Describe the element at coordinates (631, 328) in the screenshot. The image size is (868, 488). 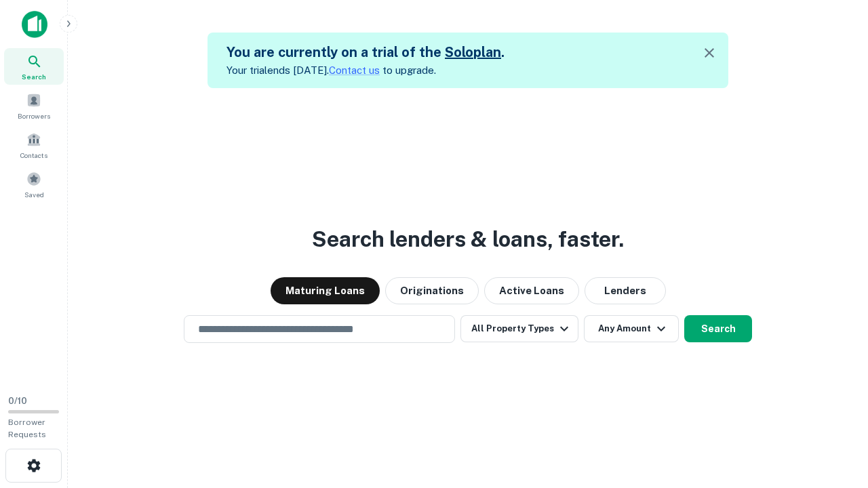
I see `button: Any Amount` at that location.